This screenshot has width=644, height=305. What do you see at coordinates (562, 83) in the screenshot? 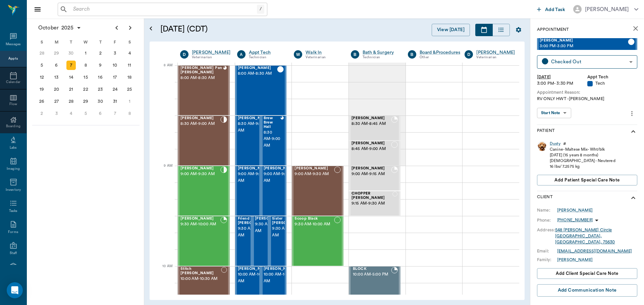
I see `div: 3:00 PM - 3:30 PM` at bounding box center [562, 83].